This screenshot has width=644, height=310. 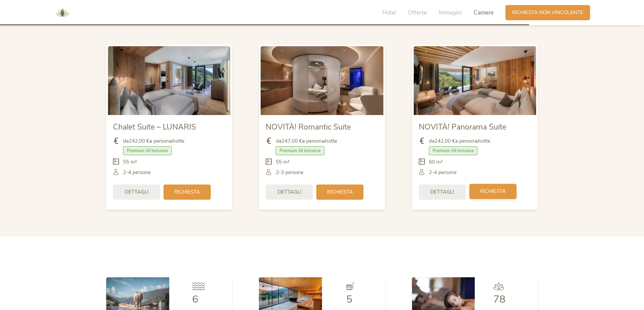 What do you see at coordinates (63, 13) in the screenshot?
I see `img: AMONTI & LUNARIS Wellnessresort` at bounding box center [63, 13].